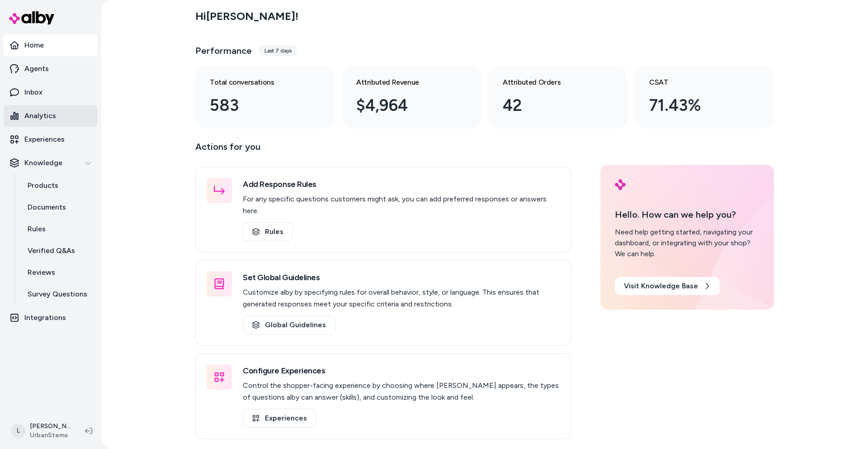 This screenshot has height=449, width=868. Describe the element at coordinates (58, 294) in the screenshot. I see `a: Survey Questions` at that location.